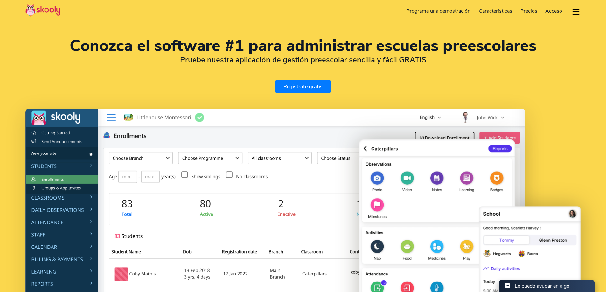 This screenshot has width=606, height=292. Describe the element at coordinates (303, 60) in the screenshot. I see `font: Pruebe nuestra aplicación de gestión preescolar sencilla y fácil GRATIS` at that location.